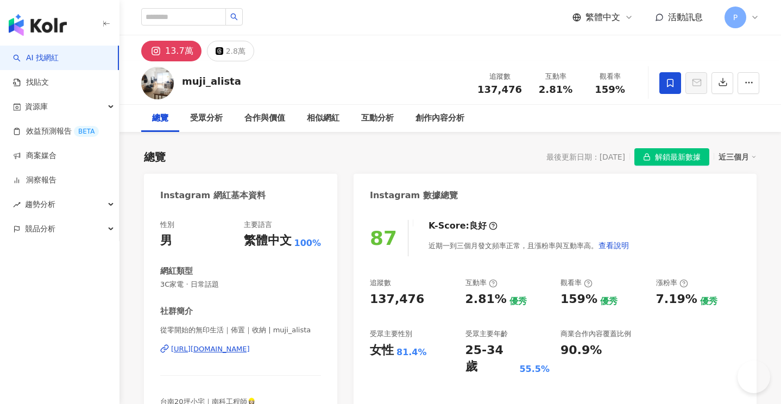 The image size is (781, 404). I want to click on div: 商業合作內容覆蓋比例, so click(596, 334).